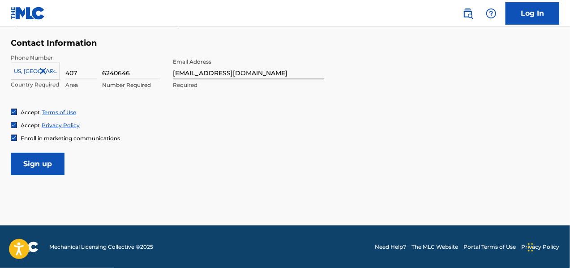  Describe the element at coordinates (391, 247) in the screenshot. I see `a: Need Help?` at that location.